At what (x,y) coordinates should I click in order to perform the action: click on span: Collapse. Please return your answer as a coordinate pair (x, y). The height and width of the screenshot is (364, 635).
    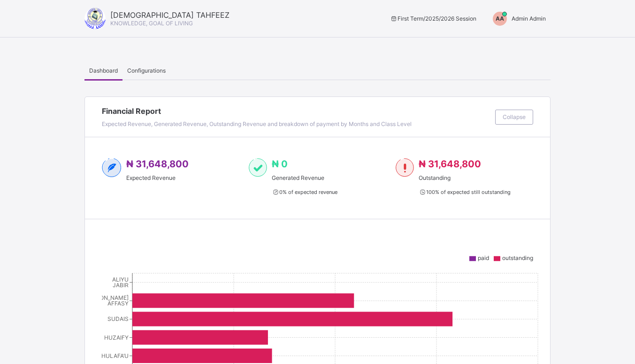
    Looking at the image, I should click on (513, 116).